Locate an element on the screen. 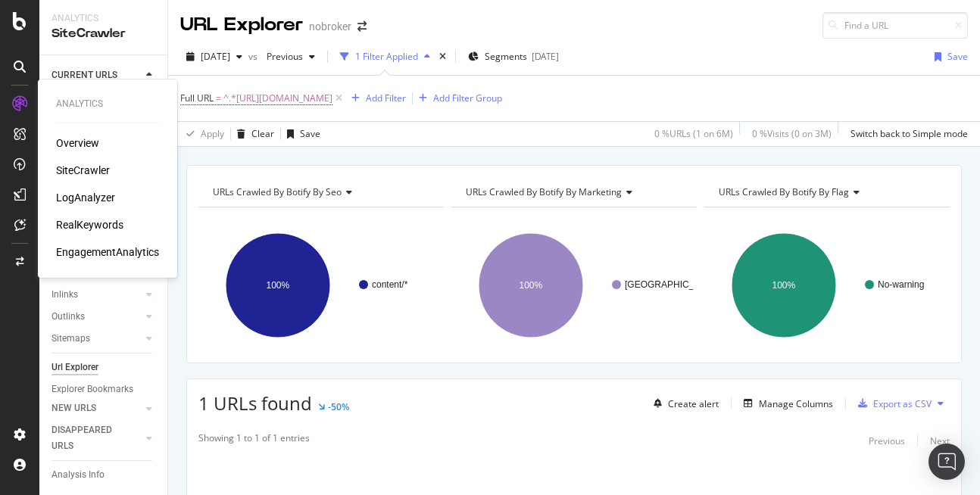  span: 1 URLs found is located at coordinates (255, 403).